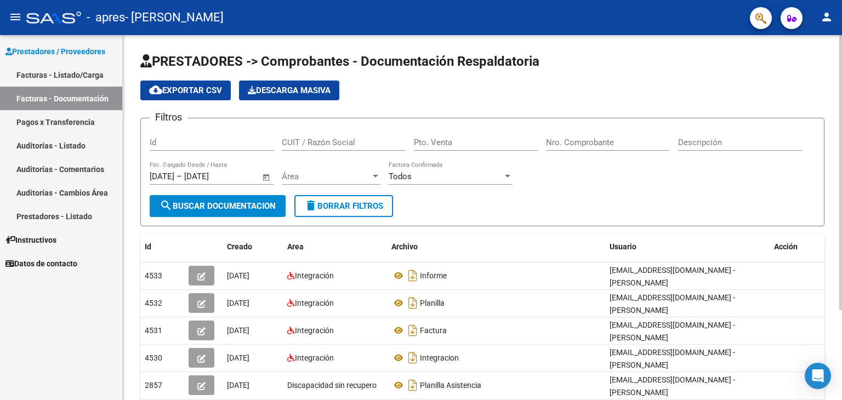 The width and height of the screenshot is (842, 400). Describe the element at coordinates (332, 385) in the screenshot. I see `span: Discapacidad sin recupero` at that location.